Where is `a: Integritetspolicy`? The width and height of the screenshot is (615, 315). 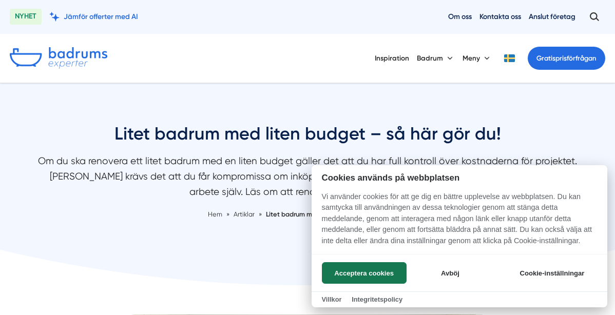
a: Integritetspolicy is located at coordinates (377, 299).